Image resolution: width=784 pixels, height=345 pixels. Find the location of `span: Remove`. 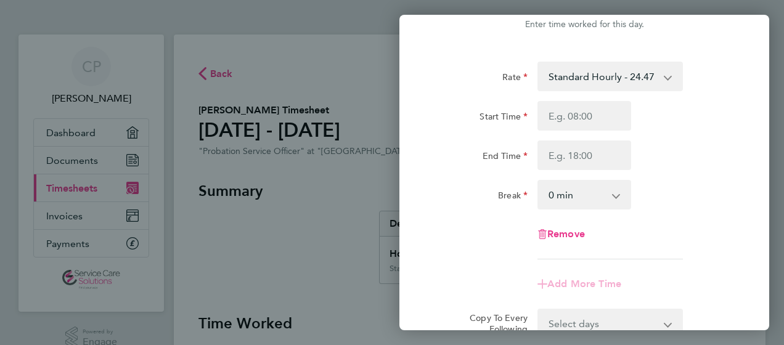

span: Remove is located at coordinates (566, 234).